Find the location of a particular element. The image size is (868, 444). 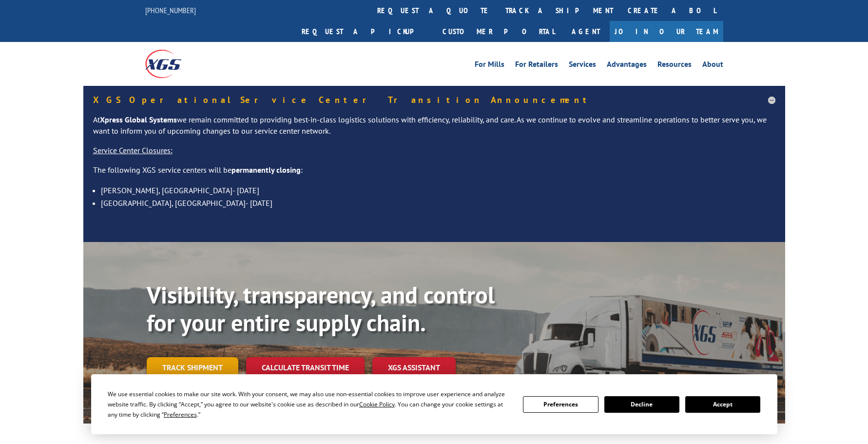

button: Preferences is located at coordinates (561, 405).